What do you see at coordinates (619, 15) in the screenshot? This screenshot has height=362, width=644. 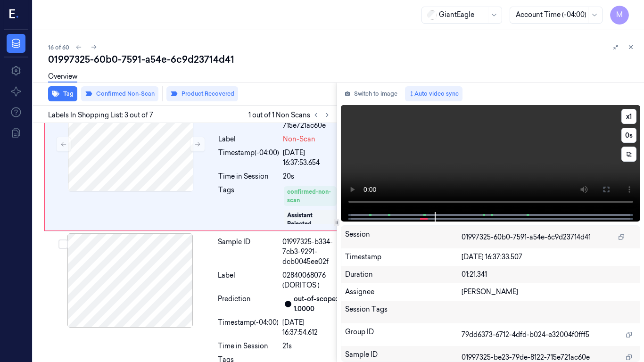 I see `span: M` at bounding box center [619, 15].